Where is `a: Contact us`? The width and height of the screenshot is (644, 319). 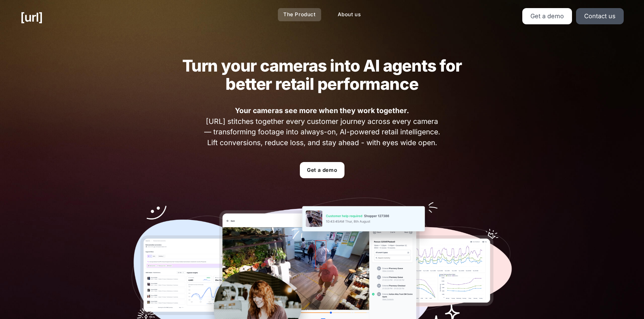 a: Contact us is located at coordinates (600, 16).